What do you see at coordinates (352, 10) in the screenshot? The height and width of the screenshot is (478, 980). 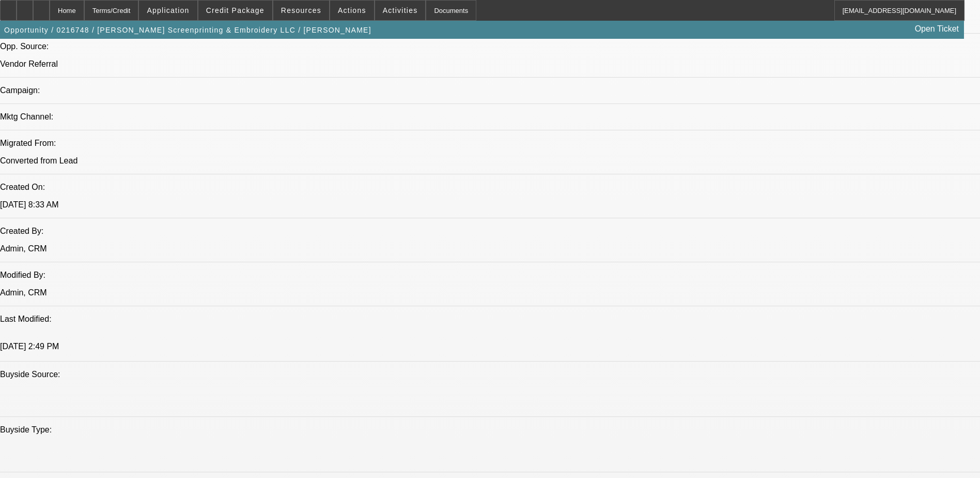 I see `button: Actions` at bounding box center [352, 10].